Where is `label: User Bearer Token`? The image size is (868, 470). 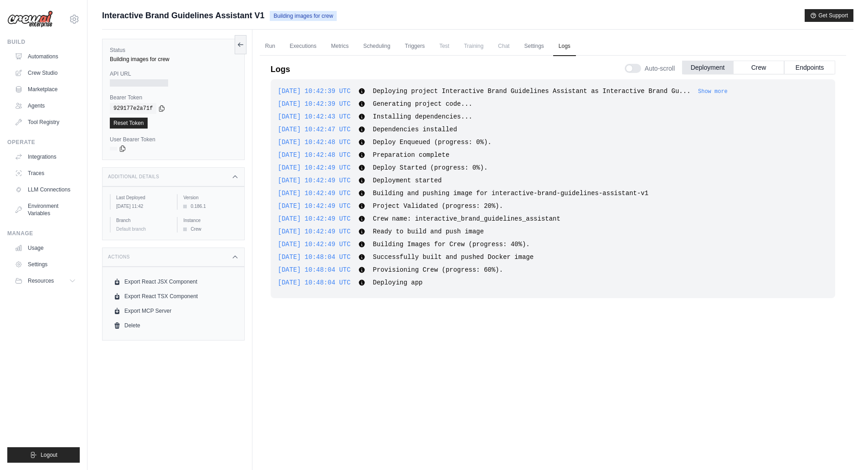 label: User Bearer Token is located at coordinates (173, 140).